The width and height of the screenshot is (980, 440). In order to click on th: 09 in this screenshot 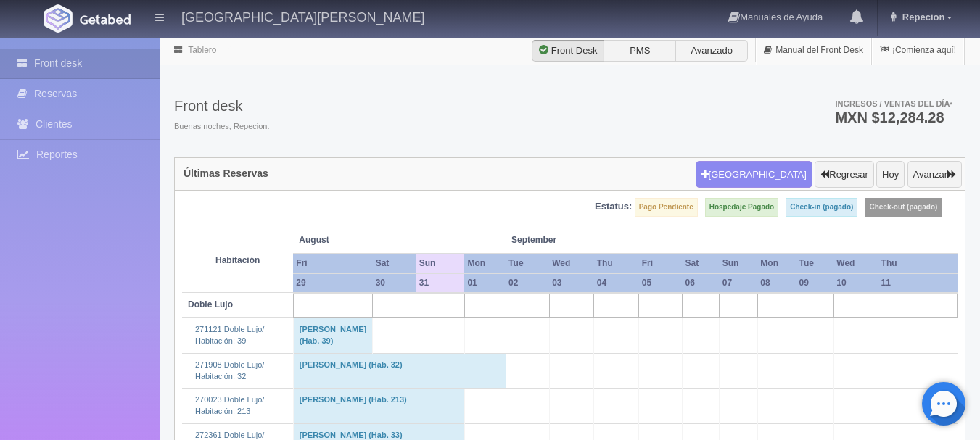, I will do `click(815, 283)`.